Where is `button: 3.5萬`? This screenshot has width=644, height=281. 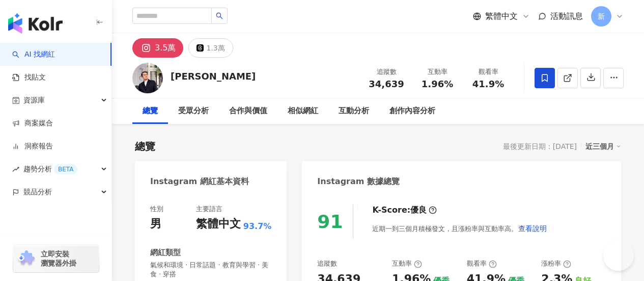 button: 3.5萬 is located at coordinates (158, 48).